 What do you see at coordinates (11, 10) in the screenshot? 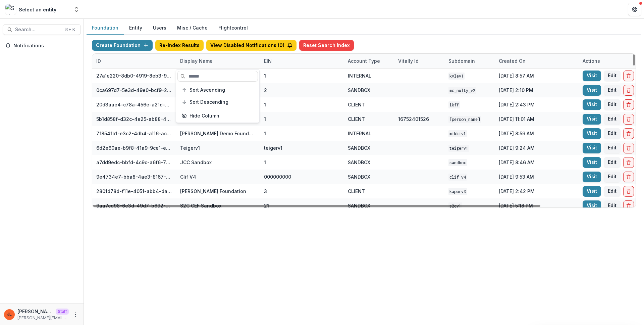
I see `img: Select an entity` at bounding box center [11, 10].